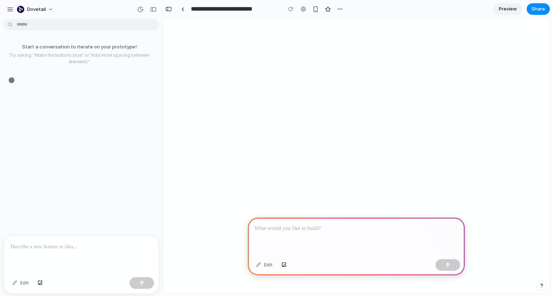 This screenshot has width=552, height=296. I want to click on span: Share, so click(538, 9).